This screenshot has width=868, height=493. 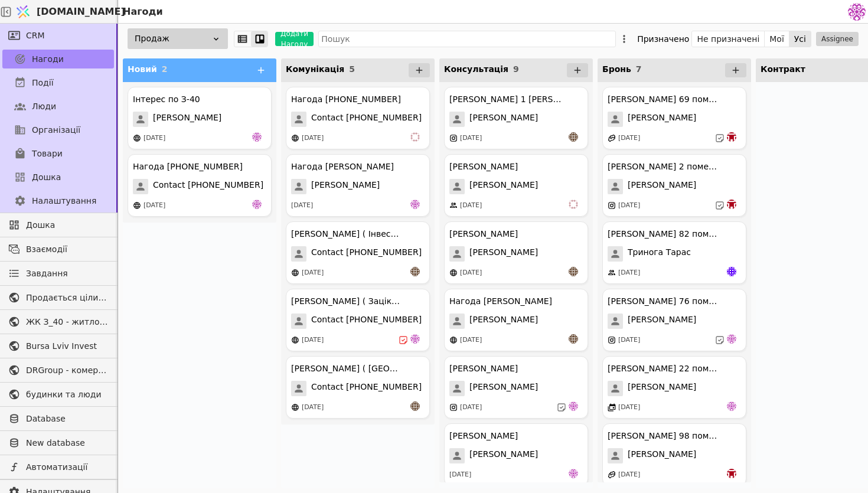 I want to click on span: Налаштування, so click(x=64, y=201).